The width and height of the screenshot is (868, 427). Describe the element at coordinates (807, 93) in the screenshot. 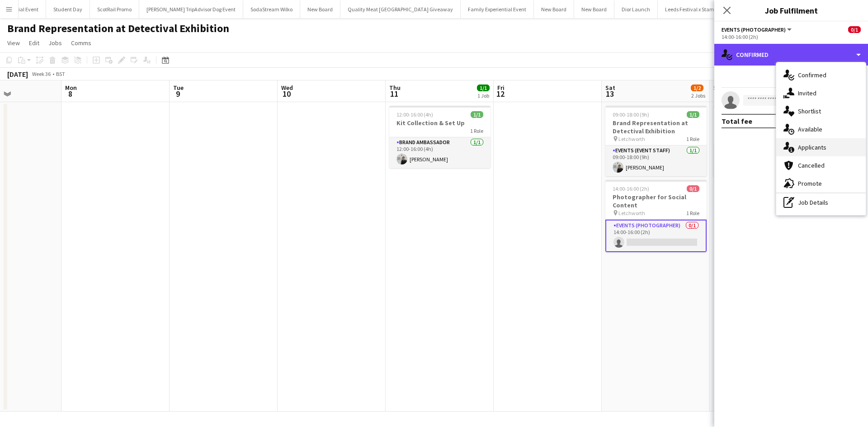

I see `span: Invited` at that location.